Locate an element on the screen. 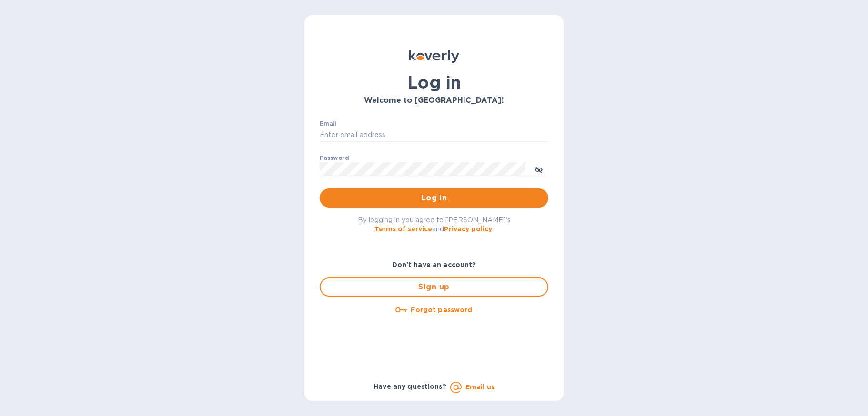 The image size is (868, 416). button: Log in is located at coordinates (434, 198).